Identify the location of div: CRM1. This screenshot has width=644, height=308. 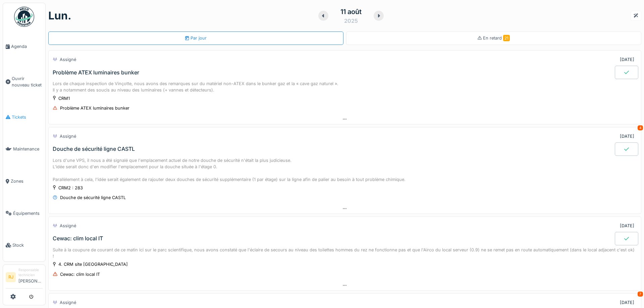
(64, 98).